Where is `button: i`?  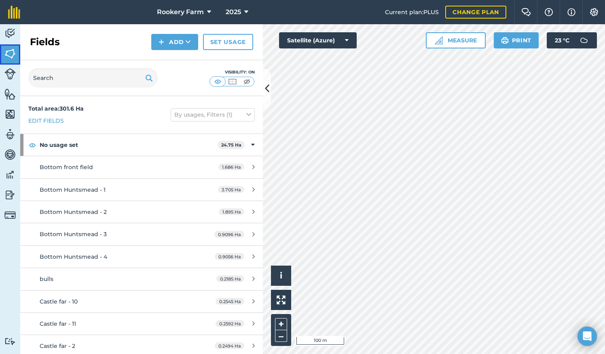
button: i is located at coordinates (281, 276).